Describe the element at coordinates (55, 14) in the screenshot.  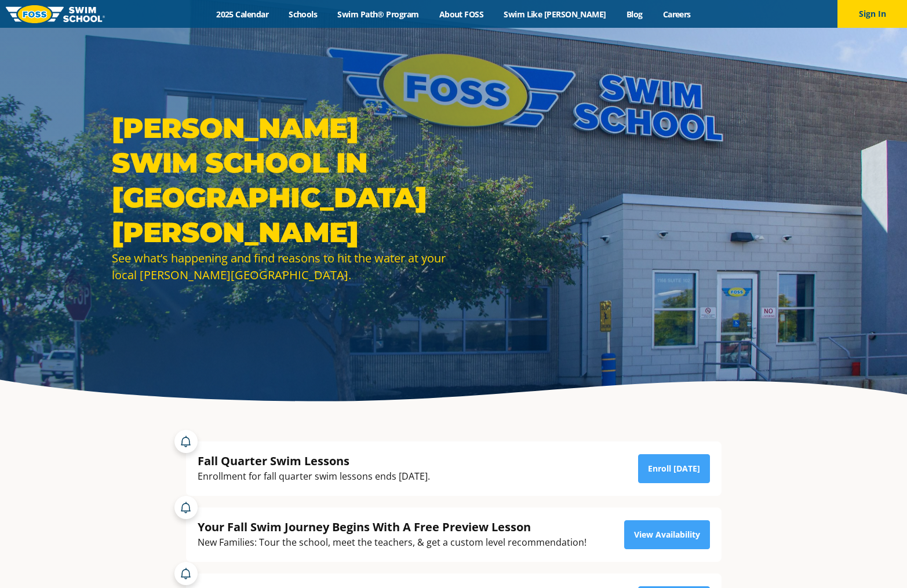
I see `img: FOSS Swim School Logo` at that location.